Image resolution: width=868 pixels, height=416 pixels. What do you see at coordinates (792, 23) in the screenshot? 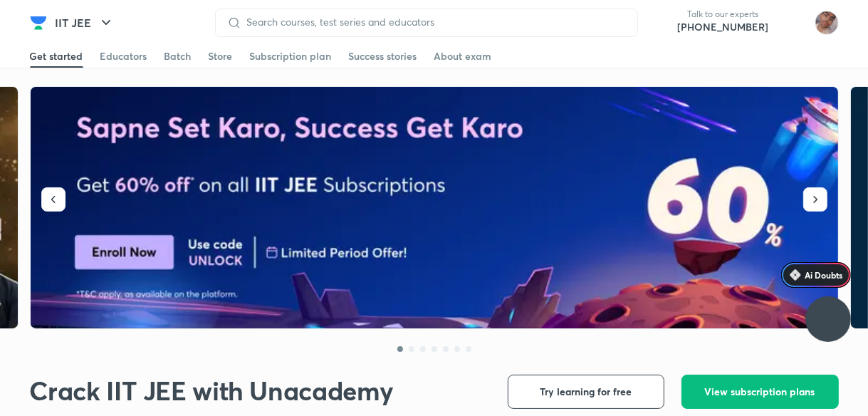
I see `img: avatar` at bounding box center [792, 23].